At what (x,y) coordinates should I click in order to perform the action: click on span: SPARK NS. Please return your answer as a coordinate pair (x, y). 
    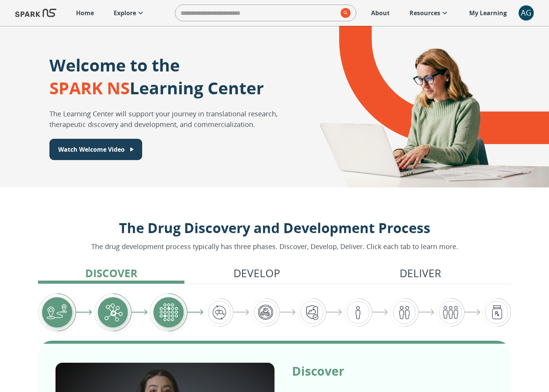
    Looking at the image, I should click on (89, 88).